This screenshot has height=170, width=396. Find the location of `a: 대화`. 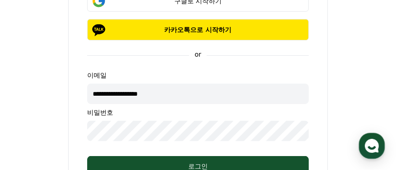

a: 대화 is located at coordinates (90, 104).